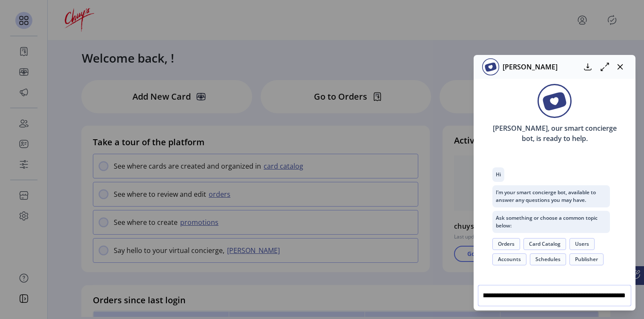 The image size is (644, 319). What do you see at coordinates (582, 244) in the screenshot?
I see `button: Users` at bounding box center [582, 244].